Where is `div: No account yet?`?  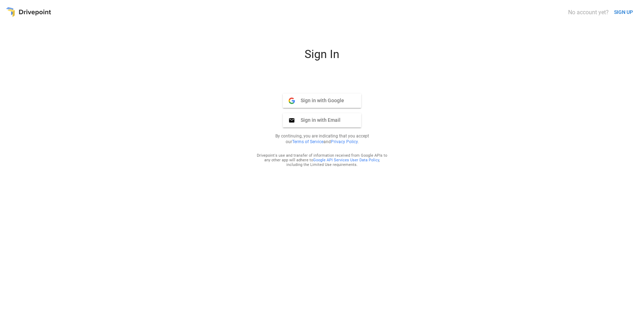
div: No account yet? is located at coordinates (589, 12).